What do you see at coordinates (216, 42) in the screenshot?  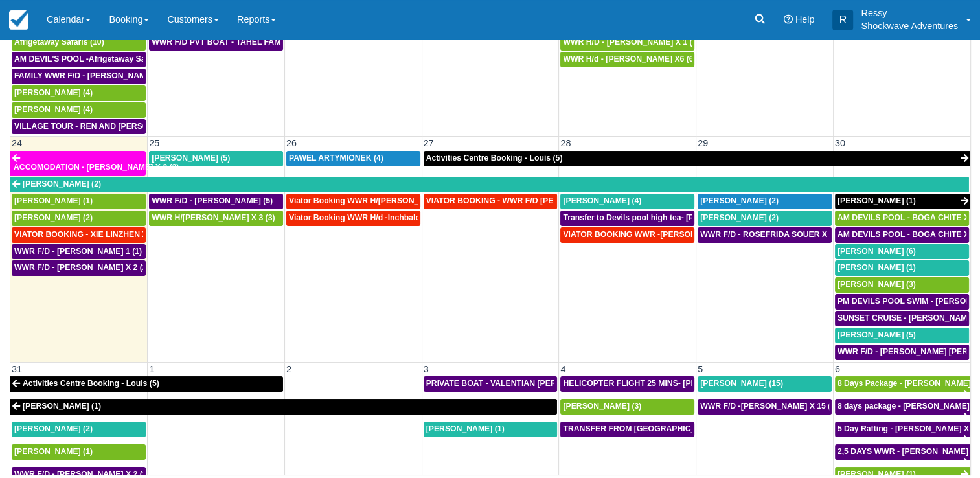 I see `a: WWR F/D PVT BOAT - TAHEL FAMILY x 5 (1)` at bounding box center [216, 42].